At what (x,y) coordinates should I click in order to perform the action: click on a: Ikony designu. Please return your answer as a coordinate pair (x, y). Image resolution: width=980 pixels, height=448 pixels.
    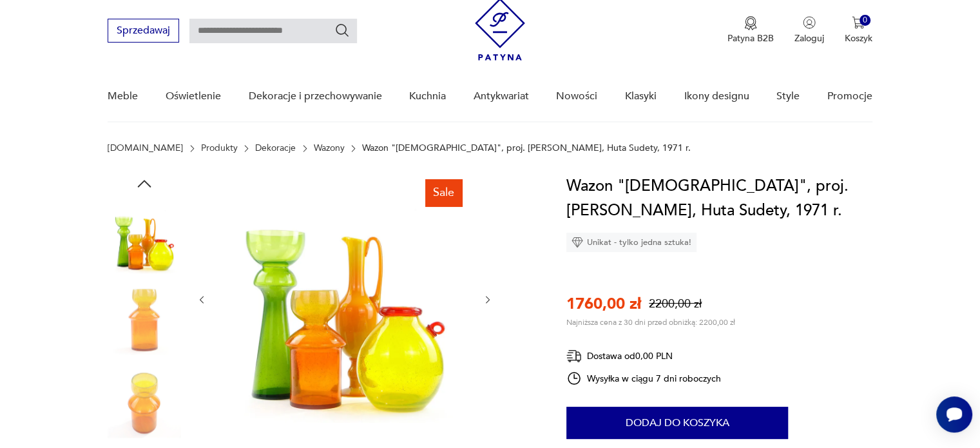
    Looking at the image, I should click on (716, 96).